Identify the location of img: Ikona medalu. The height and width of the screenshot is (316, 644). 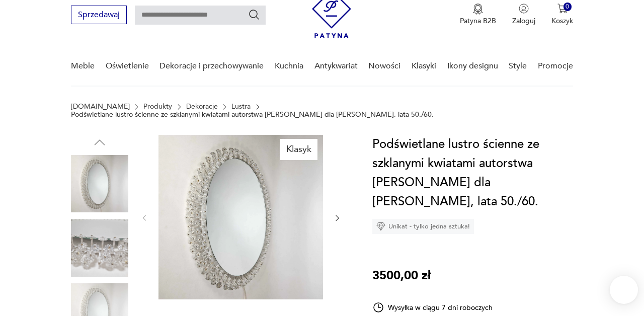
(478, 9).